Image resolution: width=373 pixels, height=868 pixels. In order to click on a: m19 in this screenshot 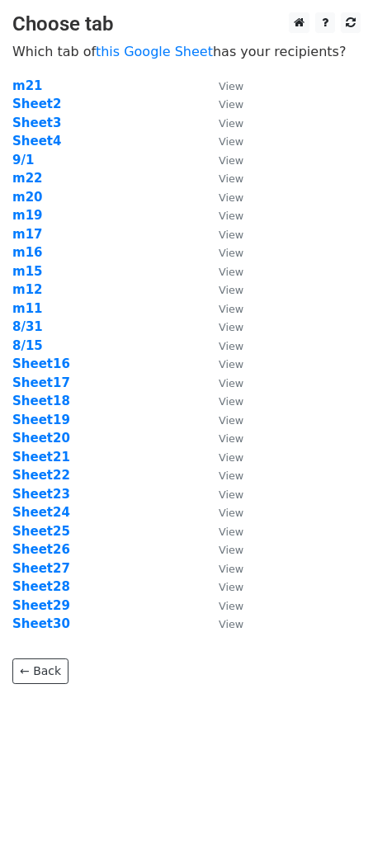, I will do `click(27, 215)`.